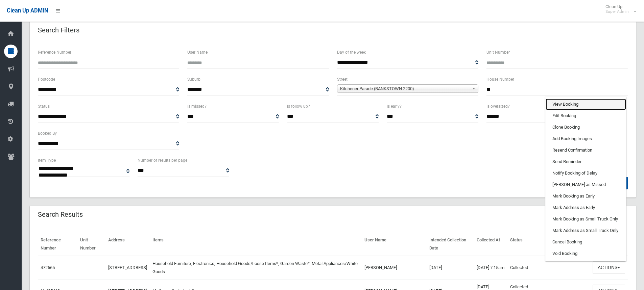 The height and width of the screenshot is (290, 644). Describe the element at coordinates (194, 79) in the screenshot. I see `label: Suburb` at that location.